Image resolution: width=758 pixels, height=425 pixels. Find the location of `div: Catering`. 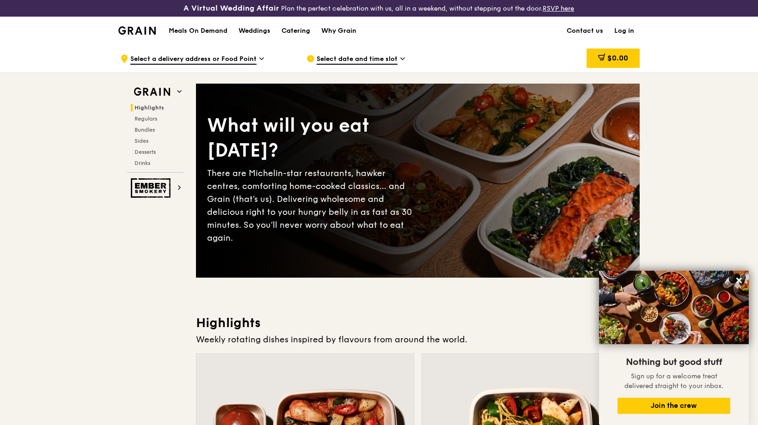

div: Catering is located at coordinates (296, 31).